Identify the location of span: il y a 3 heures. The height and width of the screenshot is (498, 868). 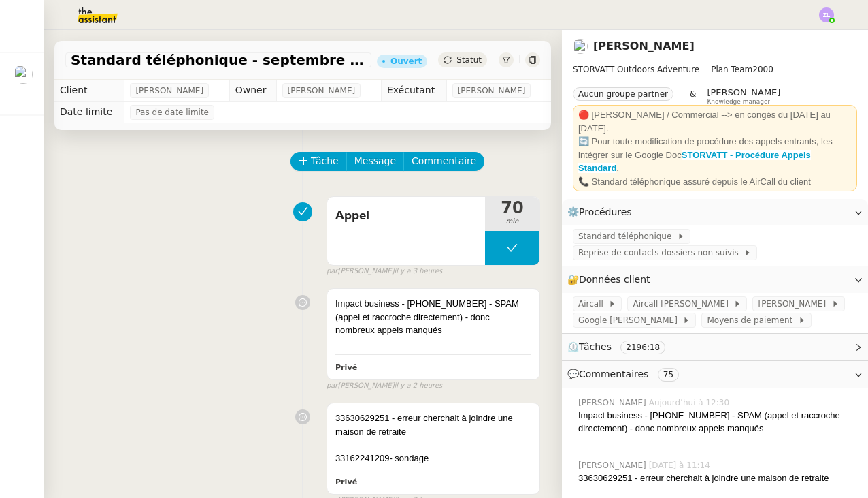
(419, 271).